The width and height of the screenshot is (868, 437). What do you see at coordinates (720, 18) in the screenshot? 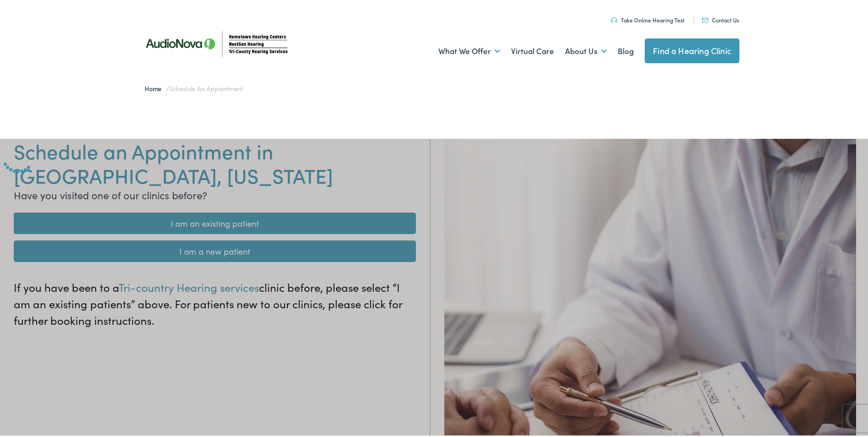
I see `a: Contact Us` at bounding box center [720, 18].